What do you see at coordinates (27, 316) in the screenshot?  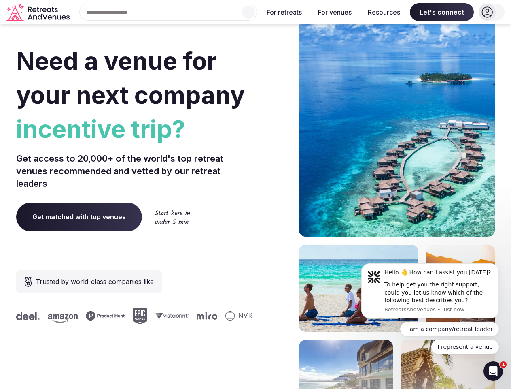 I see `svg: Deel company logo` at bounding box center [27, 316].